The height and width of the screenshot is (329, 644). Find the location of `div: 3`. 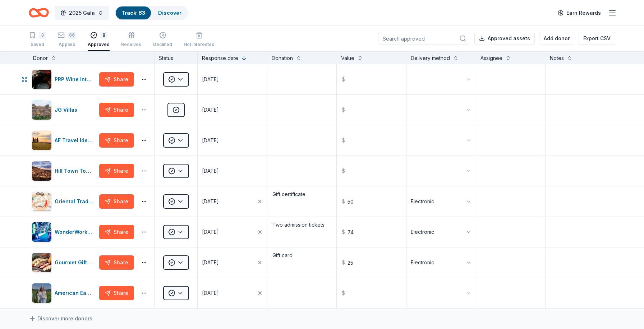

div: 3 is located at coordinates (42, 35).